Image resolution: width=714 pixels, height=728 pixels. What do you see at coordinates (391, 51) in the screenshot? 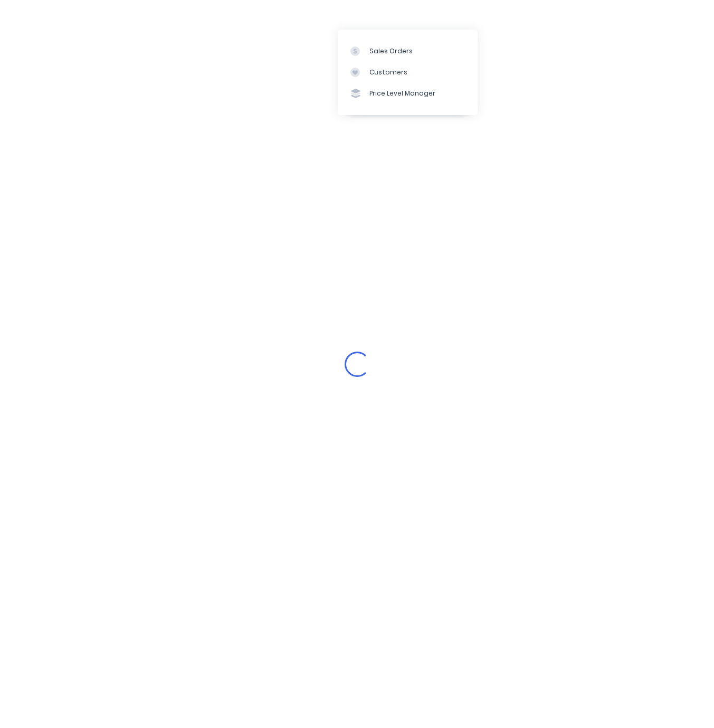
I see `div: Sales Orders` at bounding box center [391, 51].